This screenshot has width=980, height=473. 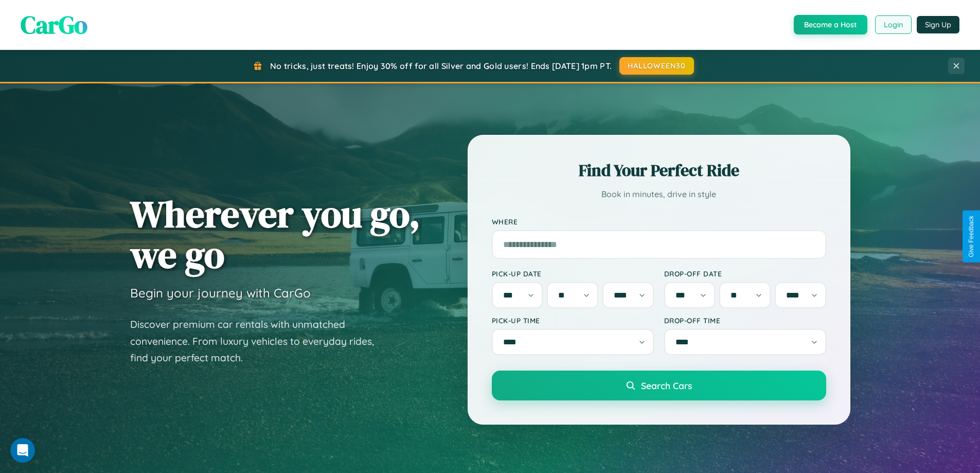 I want to click on h2: Find Your Perfect Ride, so click(x=660, y=170).